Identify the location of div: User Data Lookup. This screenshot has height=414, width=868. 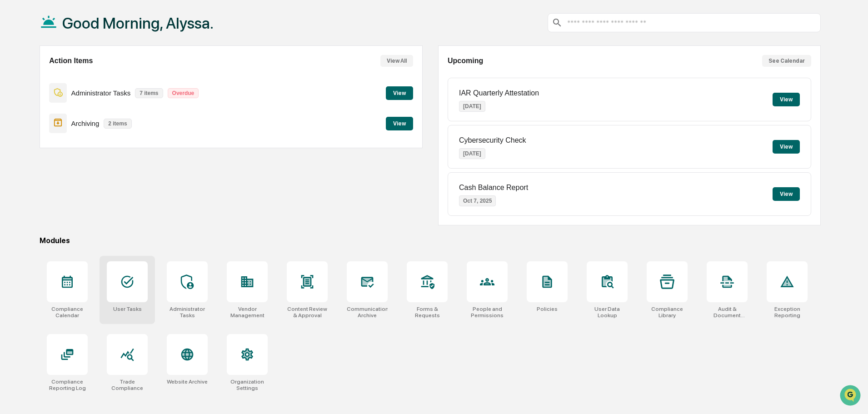
(607, 312).